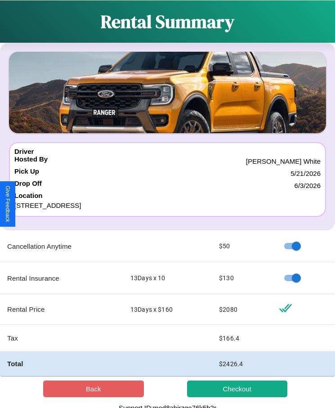  I want to click on td: $ 2080, so click(242, 310).